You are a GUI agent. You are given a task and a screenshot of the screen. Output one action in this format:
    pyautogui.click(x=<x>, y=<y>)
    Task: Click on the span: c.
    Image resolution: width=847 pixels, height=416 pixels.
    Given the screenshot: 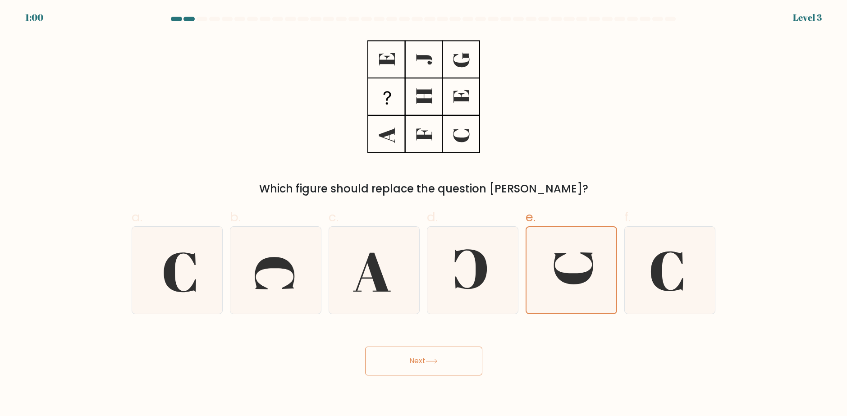 What is the action you would take?
    pyautogui.click(x=334, y=217)
    